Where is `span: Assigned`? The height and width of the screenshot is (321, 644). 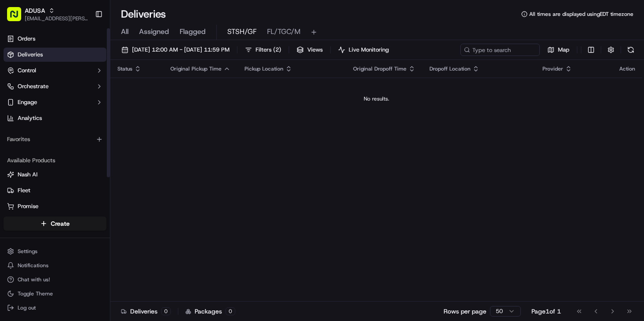
span: Assigned is located at coordinates (154, 32).